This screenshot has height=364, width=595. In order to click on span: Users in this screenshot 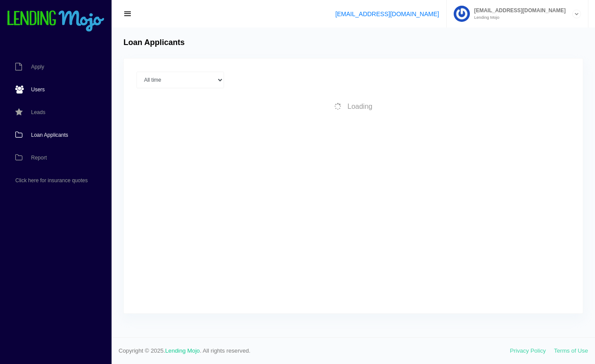, I will do `click(37, 89)`.